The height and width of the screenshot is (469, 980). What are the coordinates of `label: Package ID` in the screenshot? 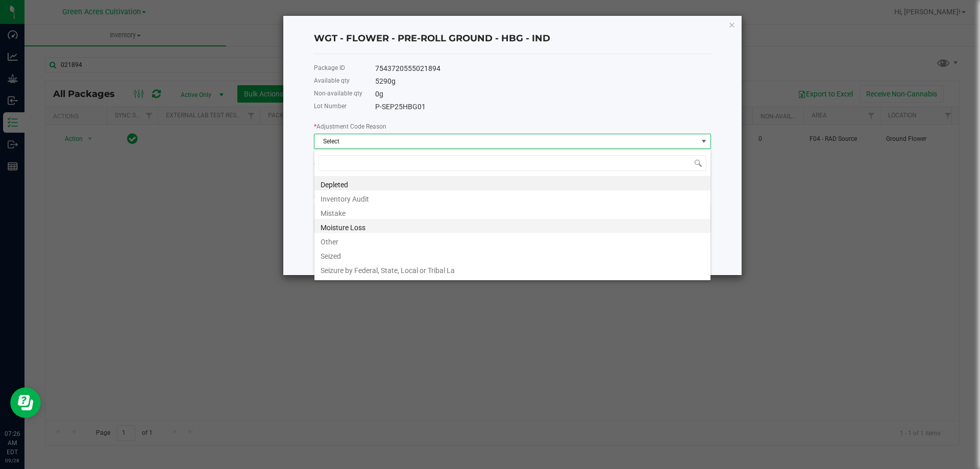 It's located at (329, 68).